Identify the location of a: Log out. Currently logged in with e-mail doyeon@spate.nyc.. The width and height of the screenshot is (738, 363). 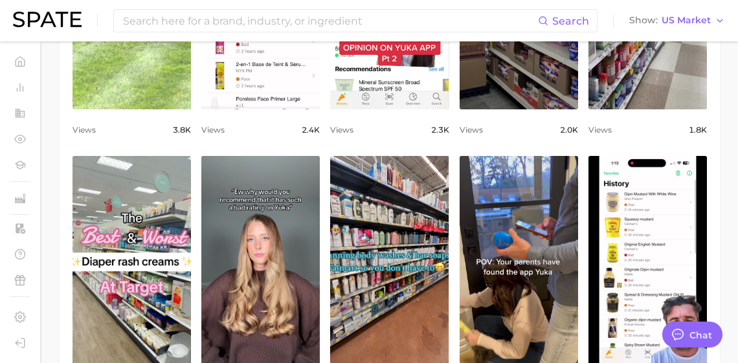
(20, 343).